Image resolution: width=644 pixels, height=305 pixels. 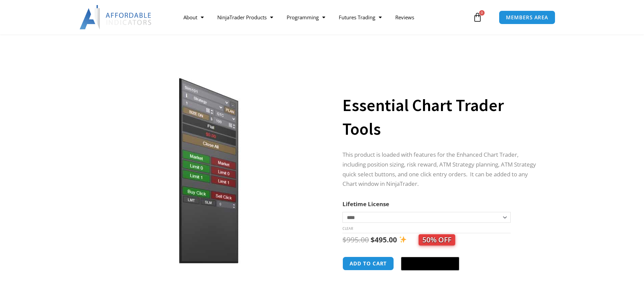 What do you see at coordinates (482, 13) in the screenshot?
I see `span: 0` at bounding box center [482, 13].